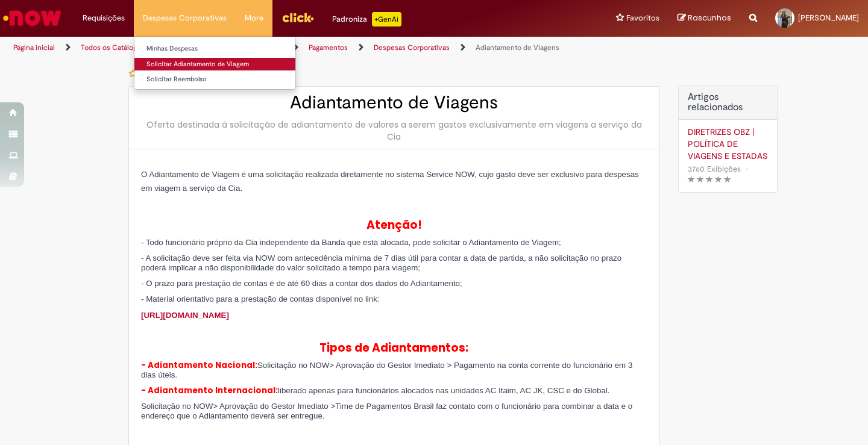 The height and width of the screenshot is (445, 868). I want to click on span: liberado apenas para funcionários alocados nas unidades AC Itaim, AC JK, CSC e do Global., so click(444, 391).